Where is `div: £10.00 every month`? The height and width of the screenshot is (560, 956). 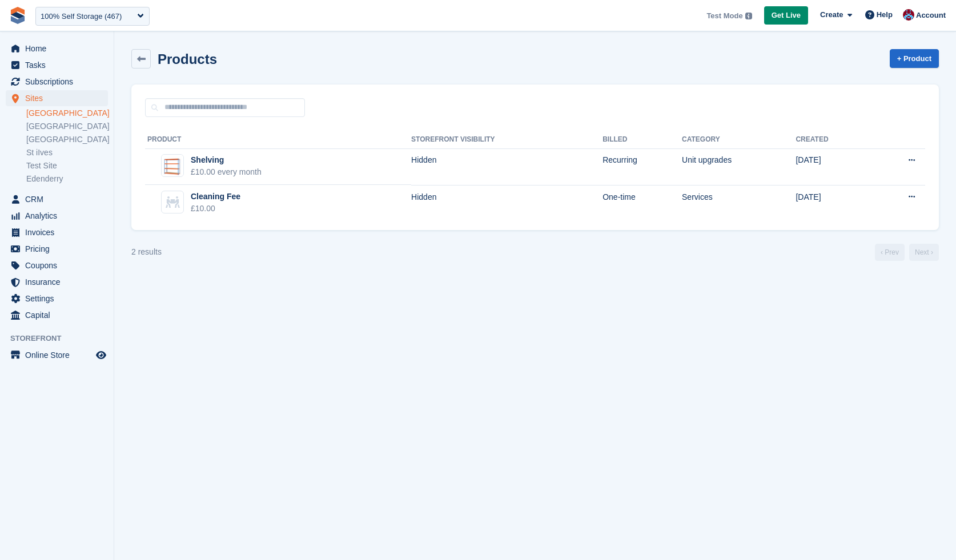 div: £10.00 every month is located at coordinates (226, 172).